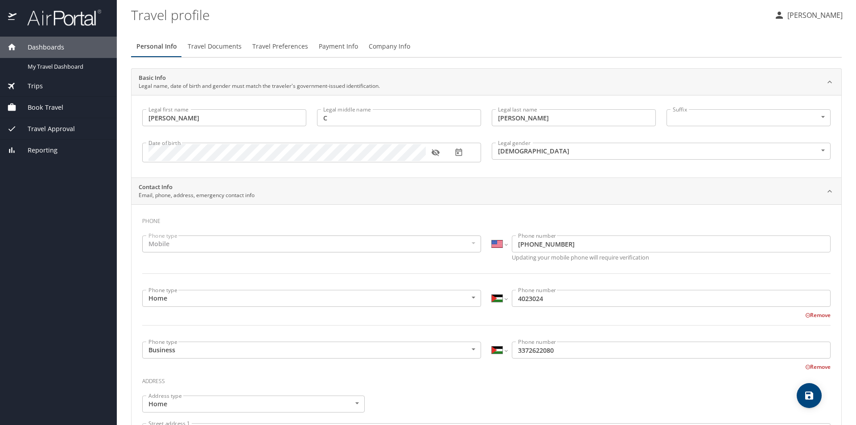 This screenshot has height=425, width=856. I want to click on span: Travel Approval, so click(45, 129).